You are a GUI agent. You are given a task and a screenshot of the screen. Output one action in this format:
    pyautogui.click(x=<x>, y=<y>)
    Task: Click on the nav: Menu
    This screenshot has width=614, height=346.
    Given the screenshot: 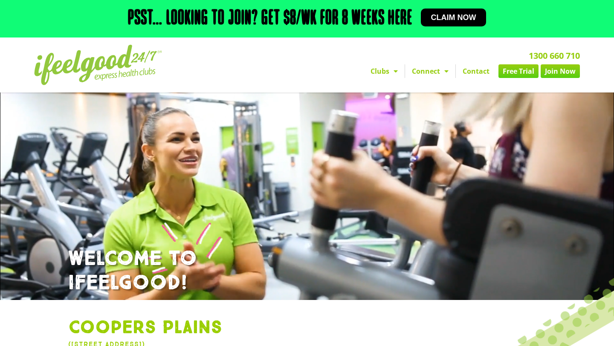 What is the action you would take?
    pyautogui.click(x=404, y=71)
    